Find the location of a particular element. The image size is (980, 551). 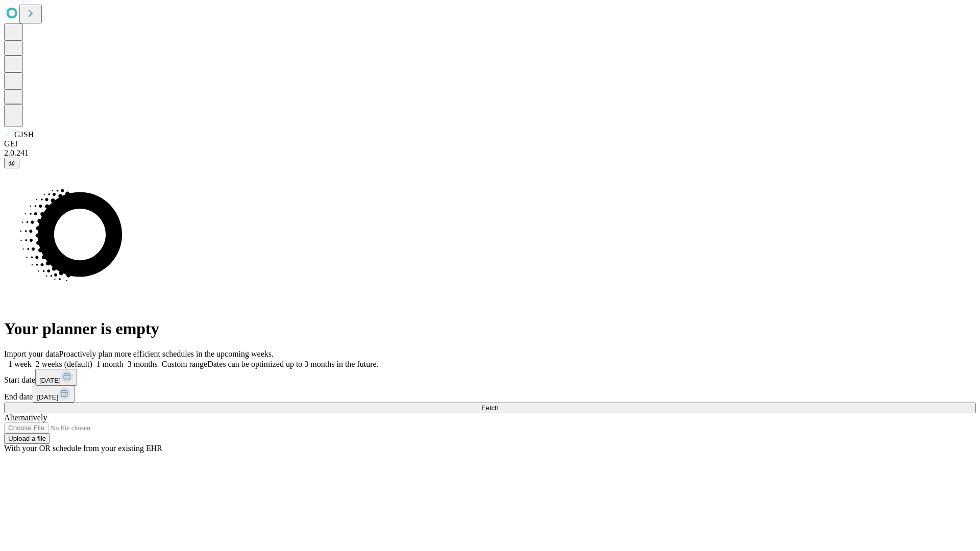

span: 2 weeks (default) is located at coordinates (64, 364).